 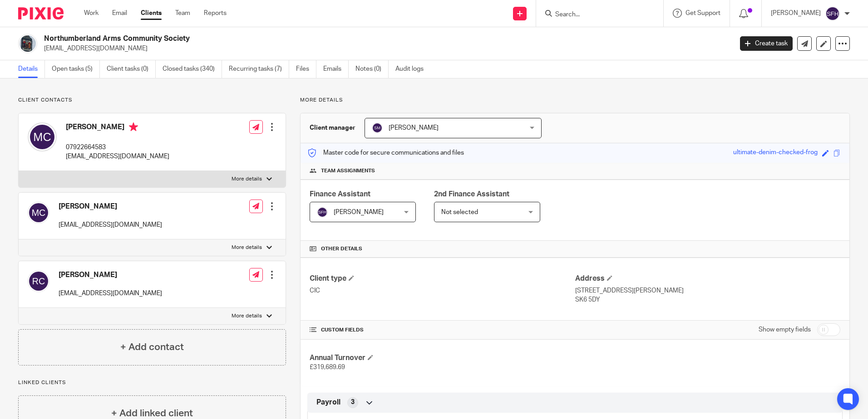 I want to click on span: Other details, so click(x=342, y=249).